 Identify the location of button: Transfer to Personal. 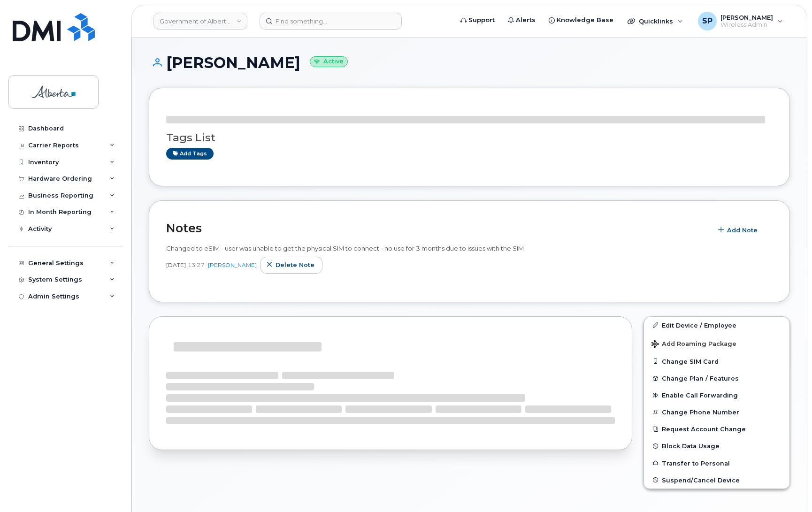
(716, 463).